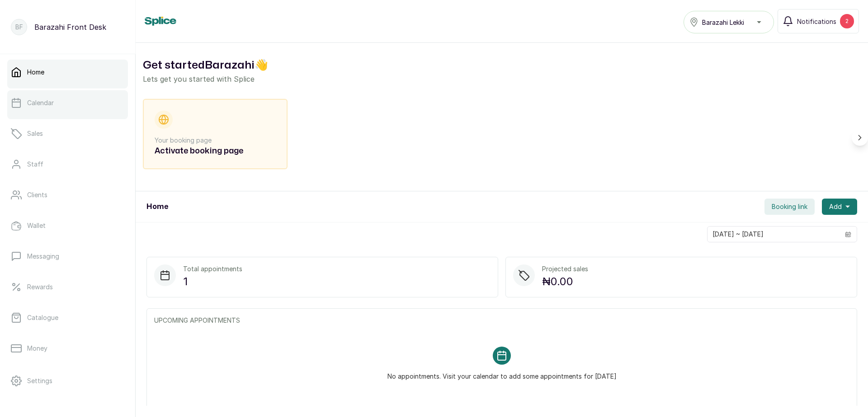 This screenshot has width=868, height=417. I want to click on p: BF, so click(19, 27).